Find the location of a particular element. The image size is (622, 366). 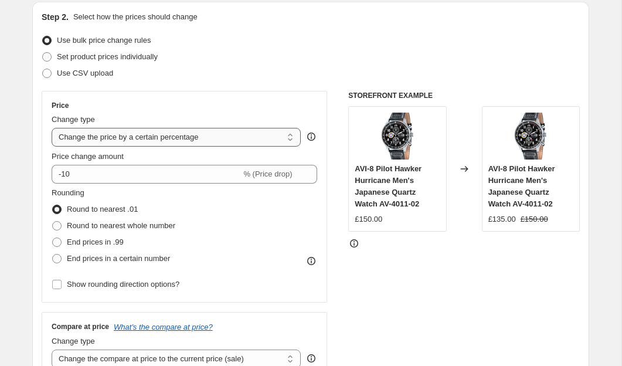

input: -15 is located at coordinates (146, 174).